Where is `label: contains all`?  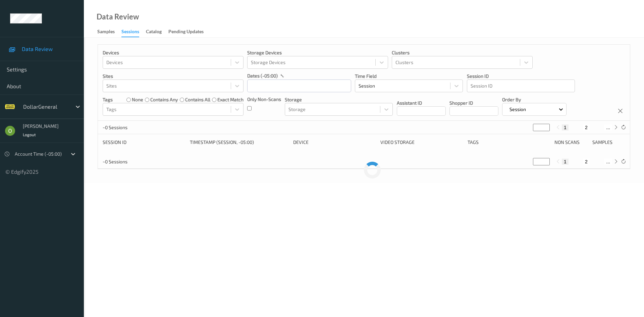
label: contains all is located at coordinates (198, 100).